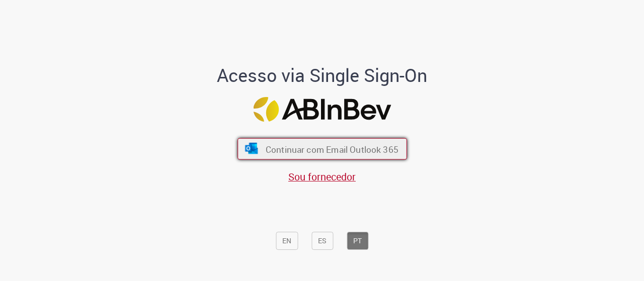 This screenshot has width=644, height=281. What do you see at coordinates (322, 110) in the screenshot?
I see `img: Logotipo da ABInBev` at bounding box center [322, 110].